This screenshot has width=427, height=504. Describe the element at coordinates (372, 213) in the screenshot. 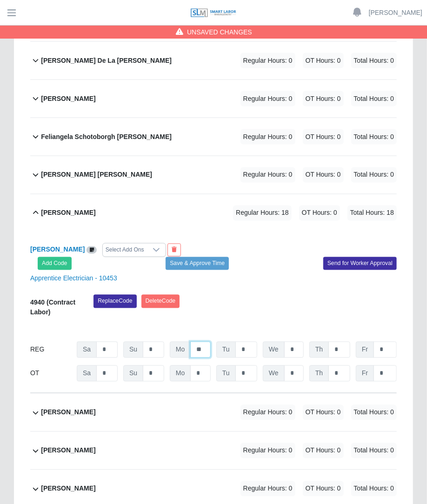

I see `span: Total Hours: 18` at that location.